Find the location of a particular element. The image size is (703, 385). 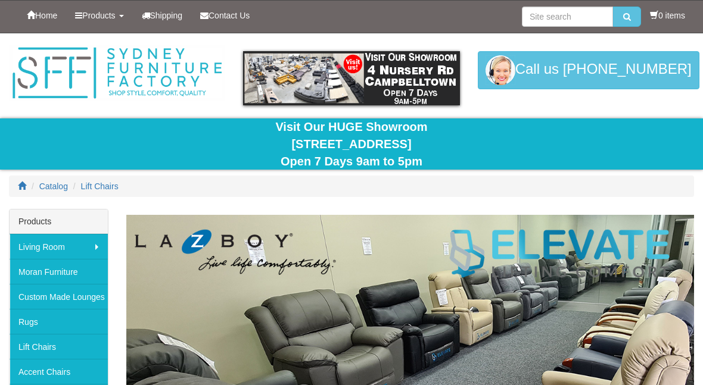

a: Contact Us is located at coordinates (225, 15).